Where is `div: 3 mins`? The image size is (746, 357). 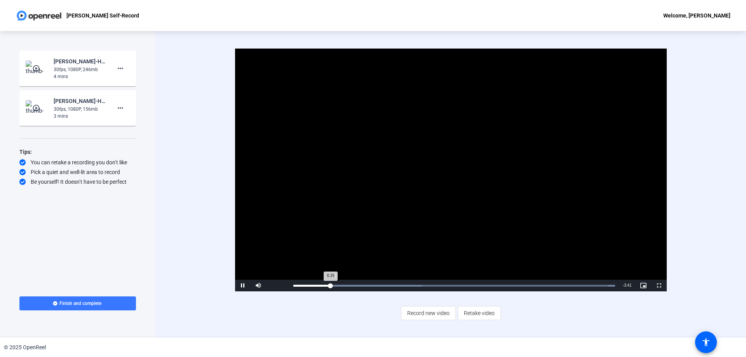
div: 3 mins is located at coordinates (80, 116).